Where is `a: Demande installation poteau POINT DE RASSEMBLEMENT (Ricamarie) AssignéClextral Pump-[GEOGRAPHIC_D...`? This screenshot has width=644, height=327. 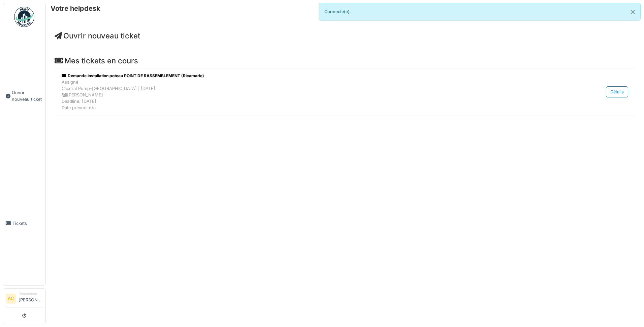
a: Demande installation poteau POINT DE RASSEMBLEMENT (Ricamarie) AssignéClextral Pump-[GEOGRAPHIC_D... is located at coordinates (345, 92).